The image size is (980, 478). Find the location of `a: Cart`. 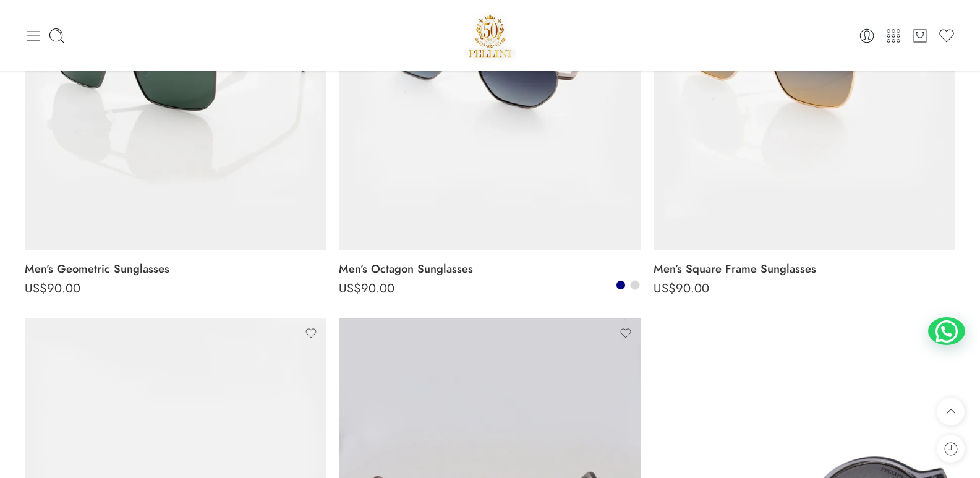

a: Cart is located at coordinates (920, 36).